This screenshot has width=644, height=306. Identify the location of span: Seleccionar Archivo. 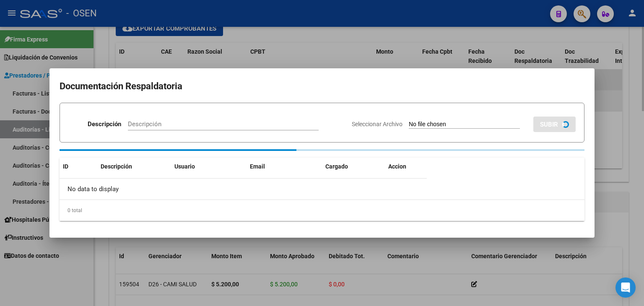
(377, 124).